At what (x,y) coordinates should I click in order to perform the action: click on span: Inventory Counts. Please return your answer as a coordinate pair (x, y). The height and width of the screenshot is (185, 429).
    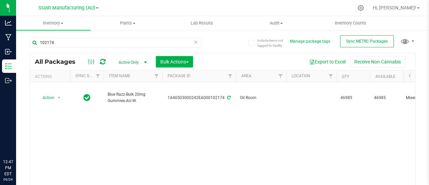
    Looking at the image, I should click on (351, 23).